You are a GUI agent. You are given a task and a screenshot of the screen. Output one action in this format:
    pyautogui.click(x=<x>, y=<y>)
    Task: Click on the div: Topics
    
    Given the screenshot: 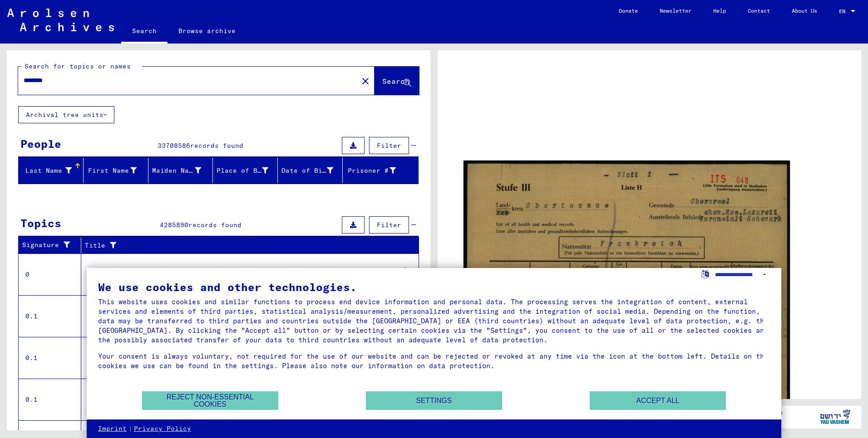 What is the action you would take?
    pyautogui.click(x=41, y=223)
    